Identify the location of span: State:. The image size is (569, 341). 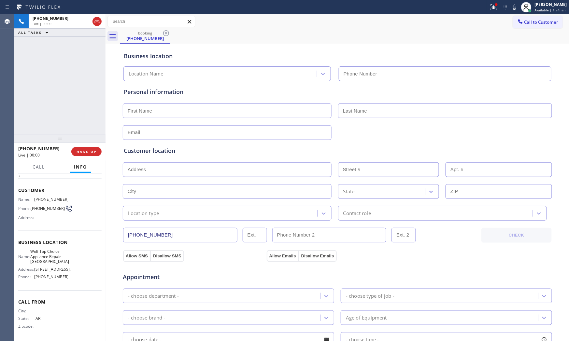
(27, 318).